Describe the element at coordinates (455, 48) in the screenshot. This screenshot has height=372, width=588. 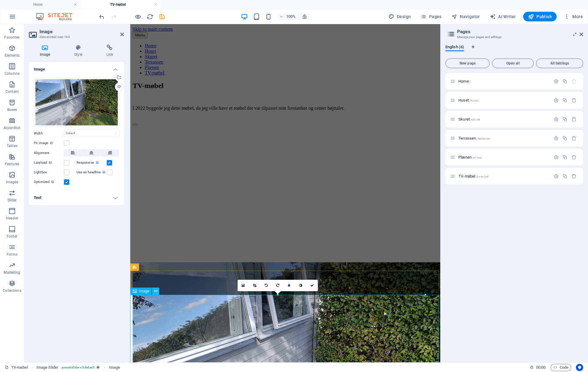
I see `span: English (6)` at that location.